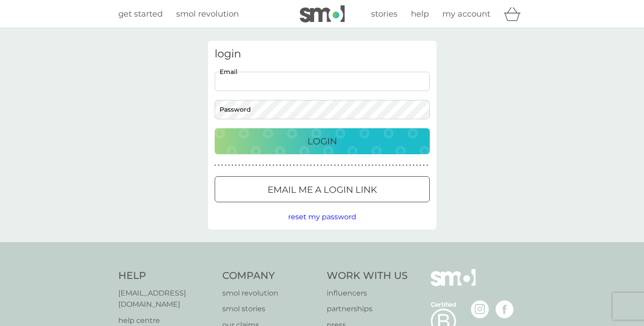 This screenshot has width=644, height=326. Describe the element at coordinates (367, 276) in the screenshot. I see `h4: Work With Us` at that location.